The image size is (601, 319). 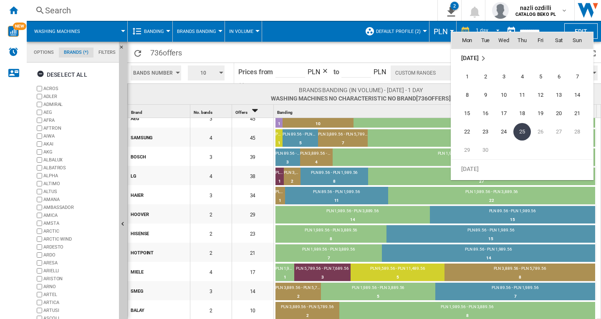 What do you see at coordinates (486, 40) in the screenshot?
I see `th: Tue` at bounding box center [486, 40].